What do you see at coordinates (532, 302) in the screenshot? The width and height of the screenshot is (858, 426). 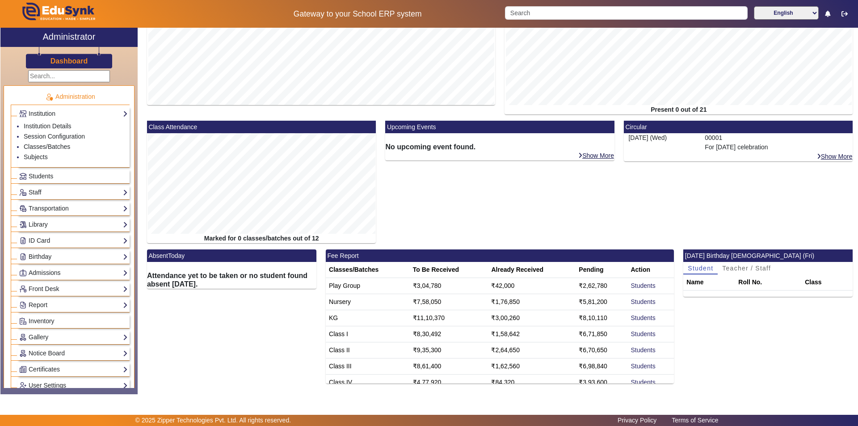 I see `td: ₹1,76,850` at bounding box center [532, 302].